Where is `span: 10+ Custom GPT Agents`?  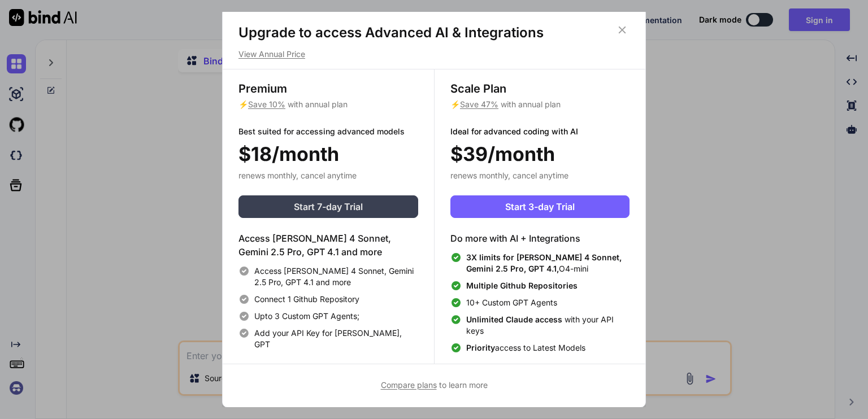
span: 10+ Custom GPT Agents is located at coordinates (511, 303).